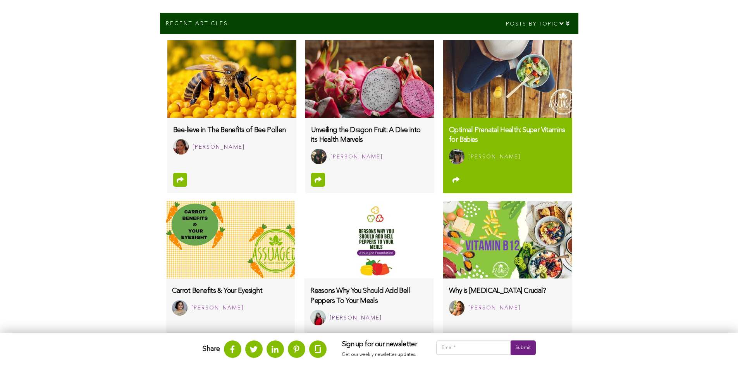  I want to click on img: carrot-benefits-your-eyesight, so click(230, 240).